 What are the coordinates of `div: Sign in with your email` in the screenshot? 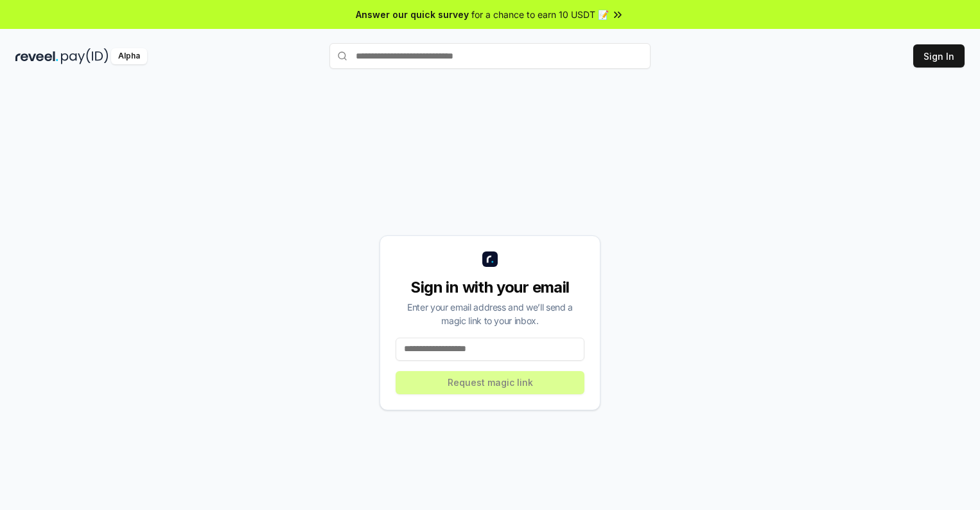 It's located at (490, 287).